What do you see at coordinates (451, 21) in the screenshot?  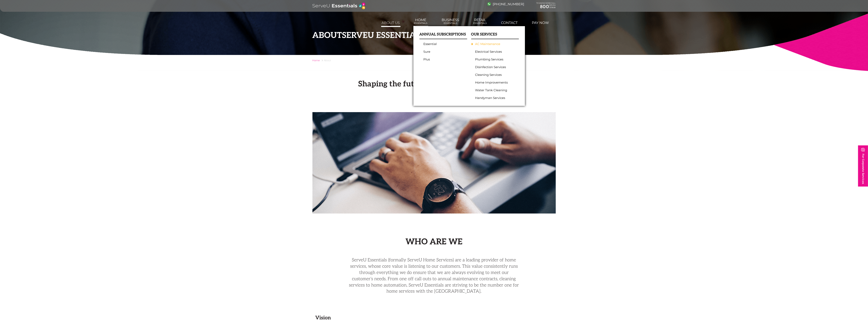 I see `a: BusinessEssentials` at bounding box center [451, 21].